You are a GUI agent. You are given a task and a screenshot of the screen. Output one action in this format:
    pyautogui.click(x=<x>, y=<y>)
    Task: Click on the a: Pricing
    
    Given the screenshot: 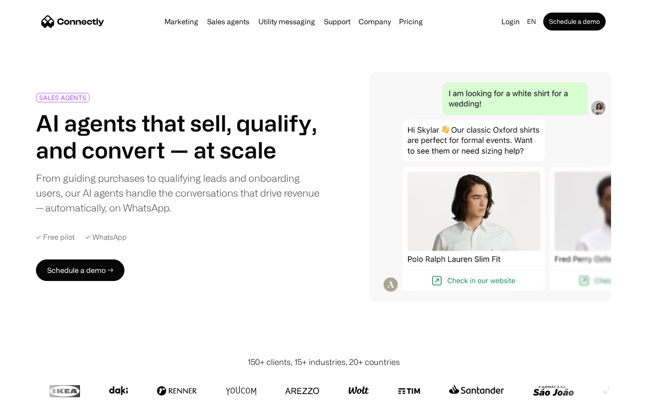 What is the action you would take?
    pyautogui.click(x=411, y=22)
    